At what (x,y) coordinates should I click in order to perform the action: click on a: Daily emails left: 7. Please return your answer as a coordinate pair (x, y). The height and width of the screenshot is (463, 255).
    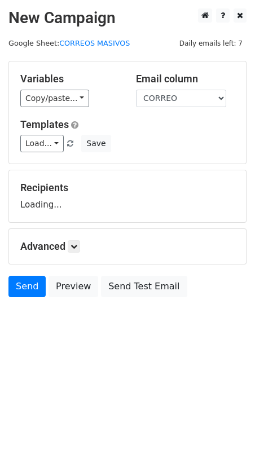
    Looking at the image, I should click on (211, 43).